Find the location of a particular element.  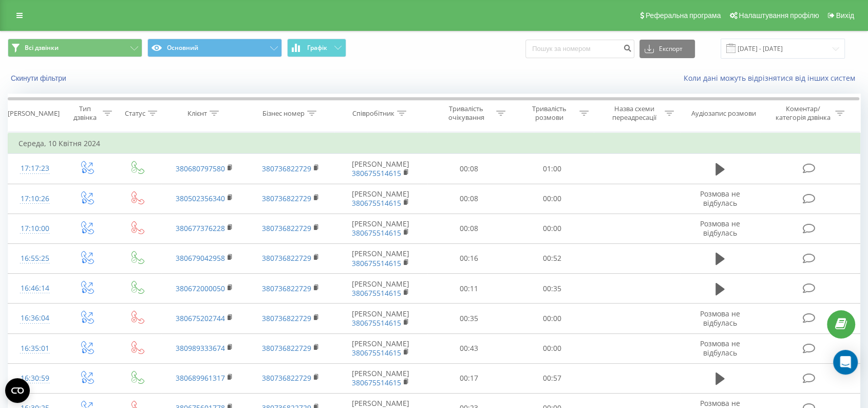

div: Назва схеми переадресації is located at coordinates (634, 113).